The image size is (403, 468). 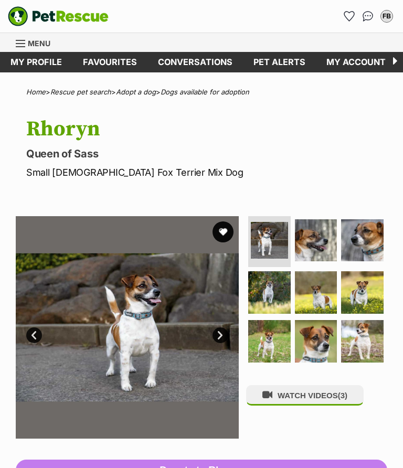 What do you see at coordinates (368, 16) in the screenshot?
I see `a: Conversations` at bounding box center [368, 16].